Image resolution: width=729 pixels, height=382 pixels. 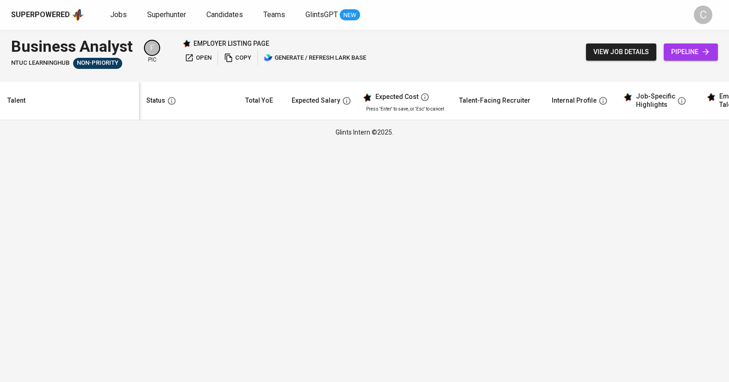 What do you see at coordinates (98, 63) in the screenshot?
I see `div: Pending Client’s Feedback` at bounding box center [98, 63].